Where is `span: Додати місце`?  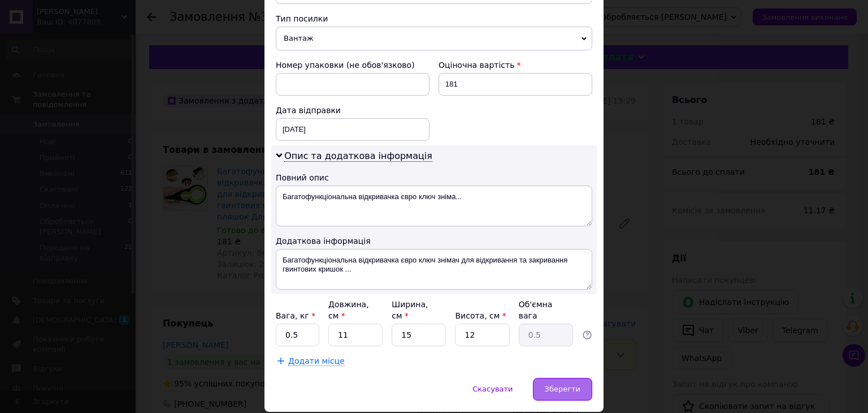
span: Додати місце is located at coordinates (317, 361).